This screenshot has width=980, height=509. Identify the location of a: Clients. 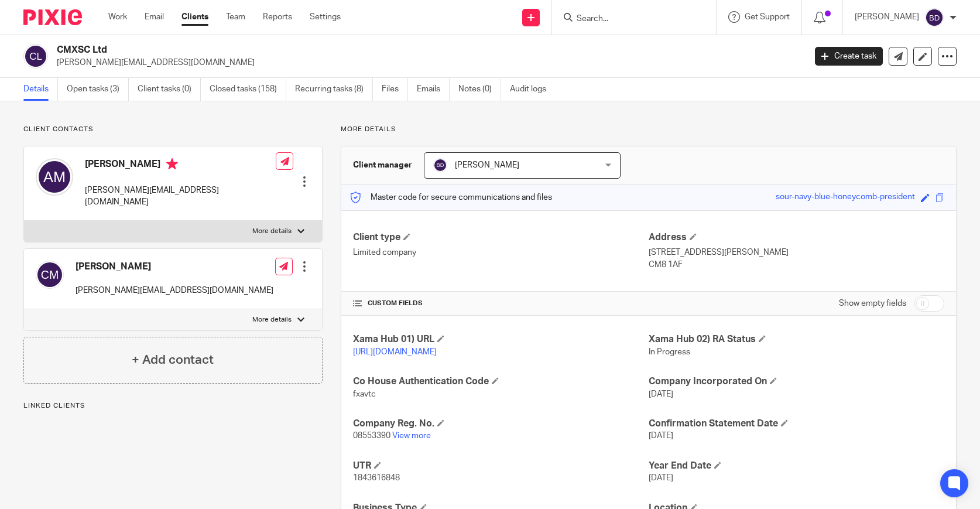
(195, 17).